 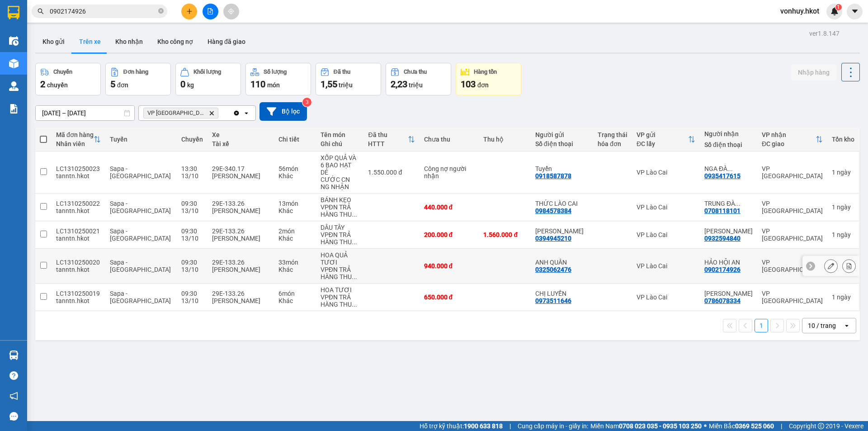 What do you see at coordinates (208, 79) in the screenshot?
I see `button: Khối lượng0kg` at bounding box center [208, 79].